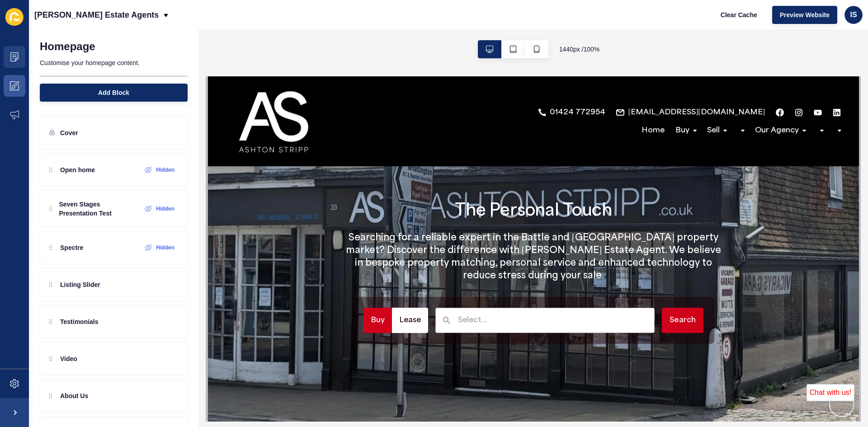 Image resolution: width=868 pixels, height=427 pixels. Describe the element at coordinates (325, 134) in the screenshot. I see `h1: The Personal Touch` at that location.